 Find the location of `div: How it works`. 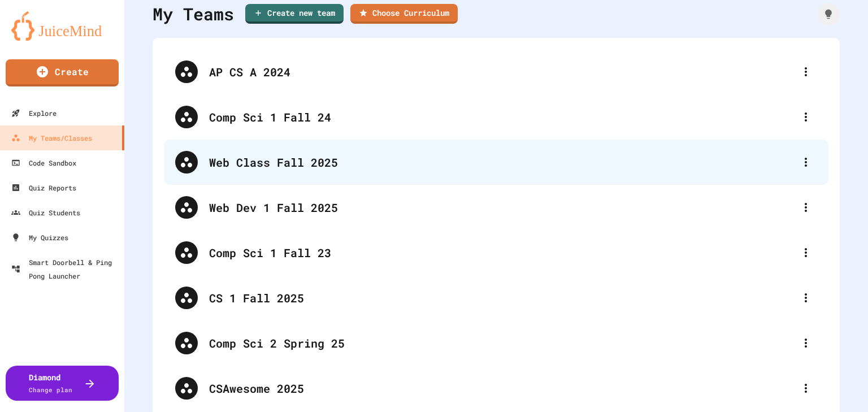

div: How it works is located at coordinates (828, 14).